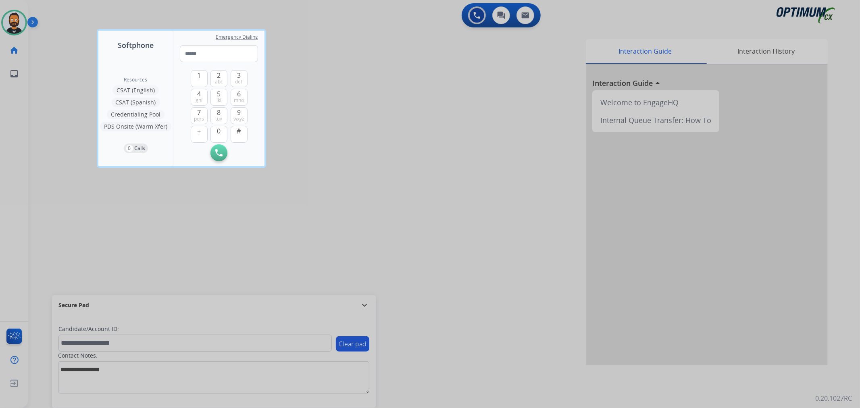  I want to click on button: 0, so click(219, 134).